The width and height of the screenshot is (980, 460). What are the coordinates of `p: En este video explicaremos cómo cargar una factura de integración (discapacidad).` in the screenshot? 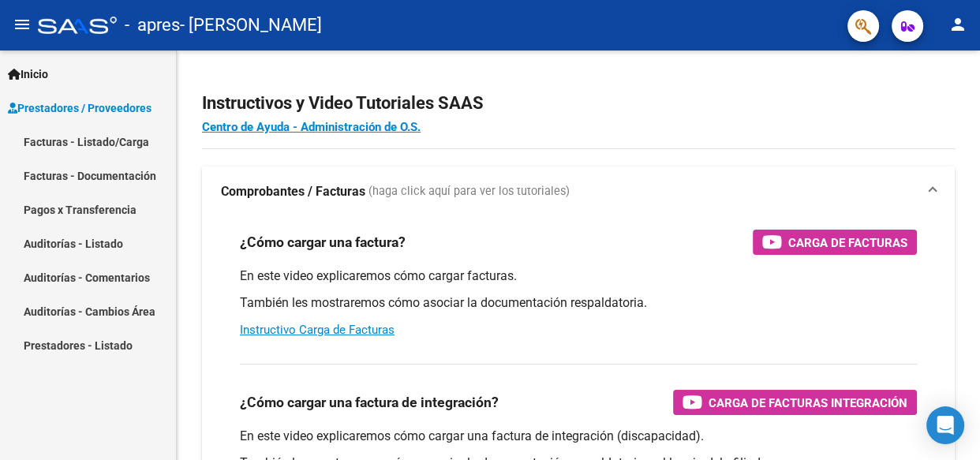 It's located at (579, 437).